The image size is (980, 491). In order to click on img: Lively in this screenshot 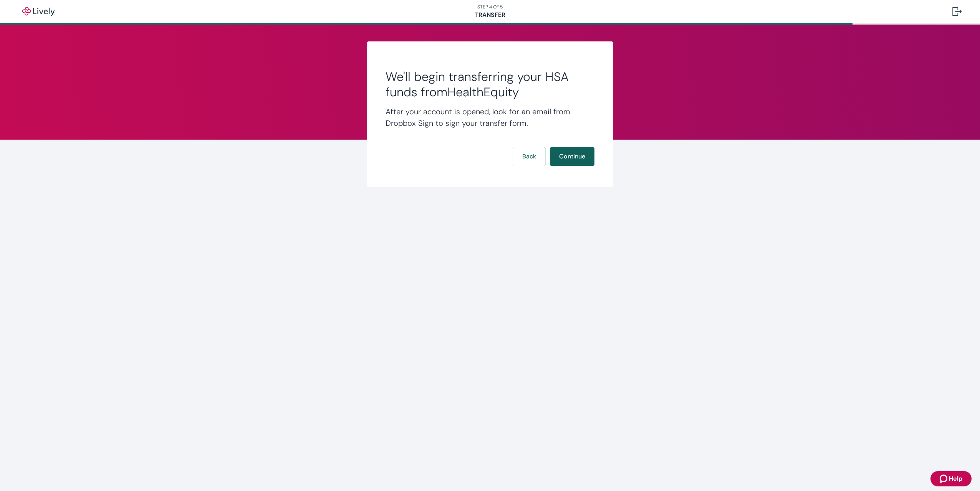, I will do `click(38, 12)`.